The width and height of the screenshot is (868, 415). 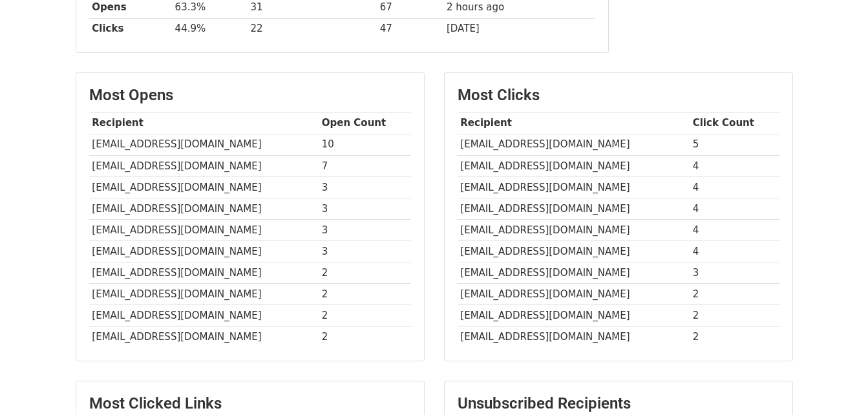 I want to click on td: 7, so click(x=365, y=165).